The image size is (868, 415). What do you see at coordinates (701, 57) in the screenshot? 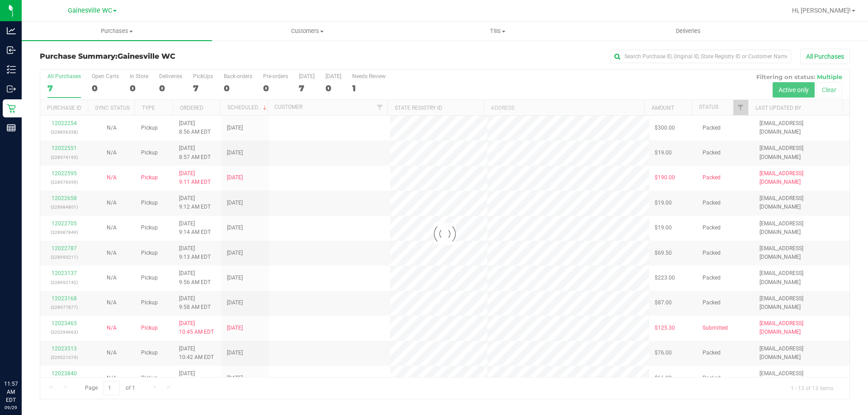
I see `input: Search Purchase ID, Original ID, State Registry ID or Customer Name...` at bounding box center [701, 57].